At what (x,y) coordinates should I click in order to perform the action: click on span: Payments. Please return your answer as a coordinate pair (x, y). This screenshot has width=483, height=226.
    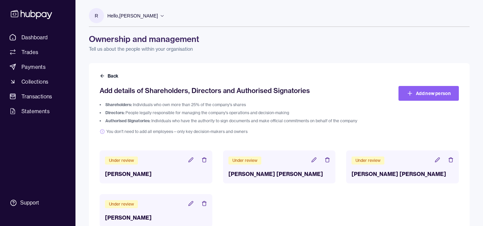
    Looking at the image, I should click on (34, 67).